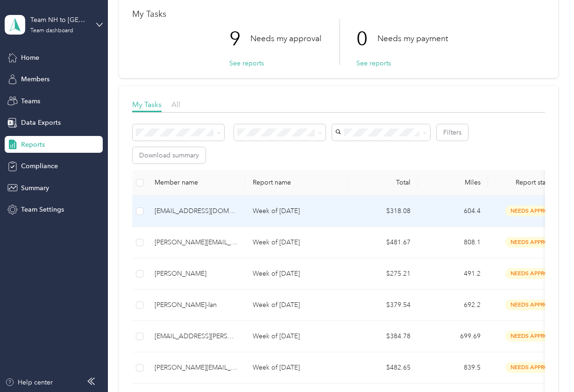  I want to click on span: Members, so click(35, 79).